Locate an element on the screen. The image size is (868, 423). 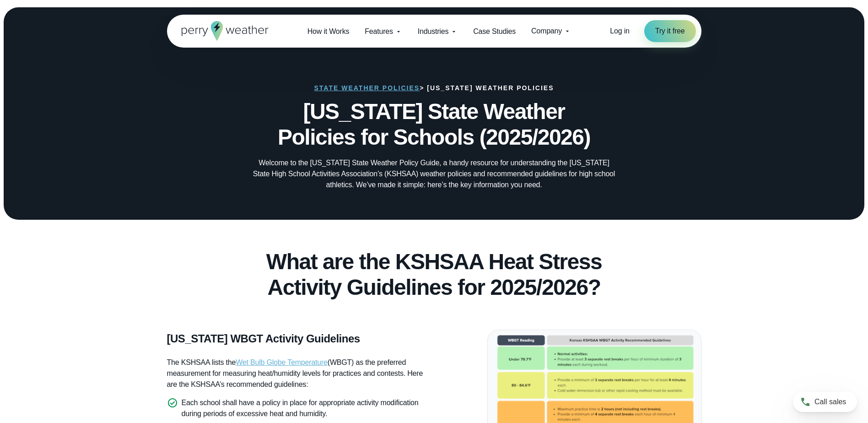
h2: What are the KSHSAA Heat Stress Activity Guidelines for 2025/2026? is located at coordinates (434, 274).